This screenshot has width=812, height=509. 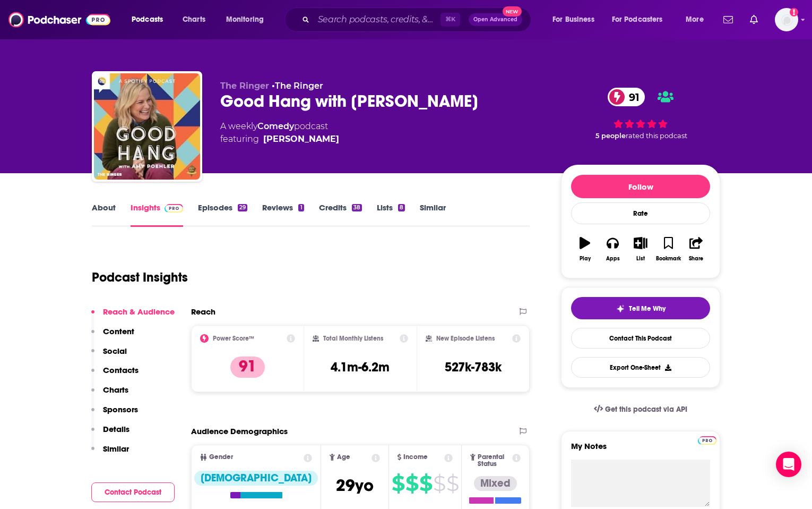 I want to click on button: Follow, so click(x=641, y=186).